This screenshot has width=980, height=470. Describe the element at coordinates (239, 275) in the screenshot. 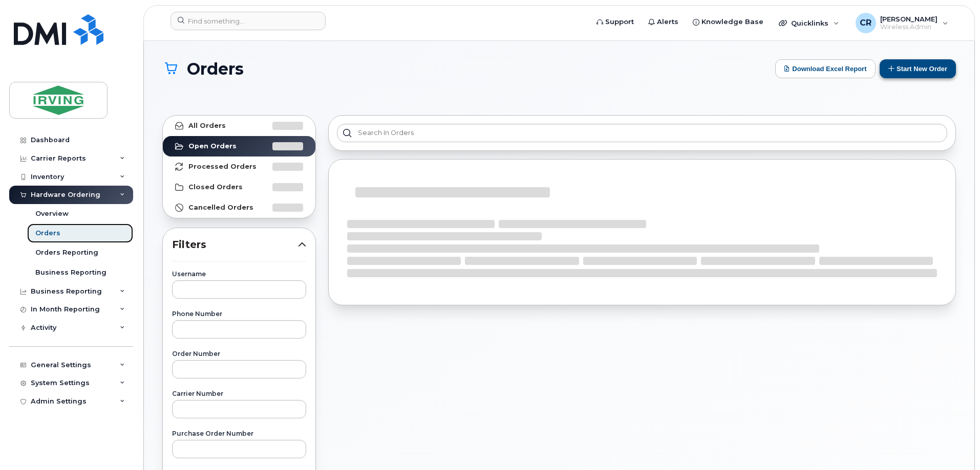

I see `label: Username` at that location.